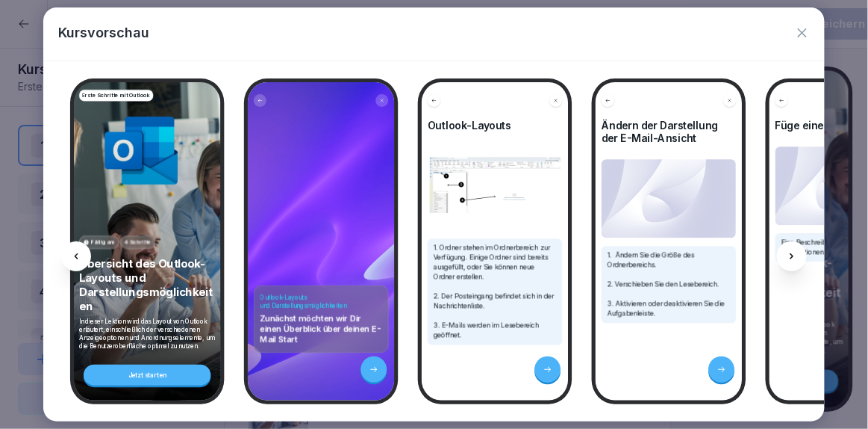 This screenshot has height=429, width=868. I want to click on p: Zunächst möchten wir Dir einen Überblick über deinen E-Mail Start, so click(322, 329).